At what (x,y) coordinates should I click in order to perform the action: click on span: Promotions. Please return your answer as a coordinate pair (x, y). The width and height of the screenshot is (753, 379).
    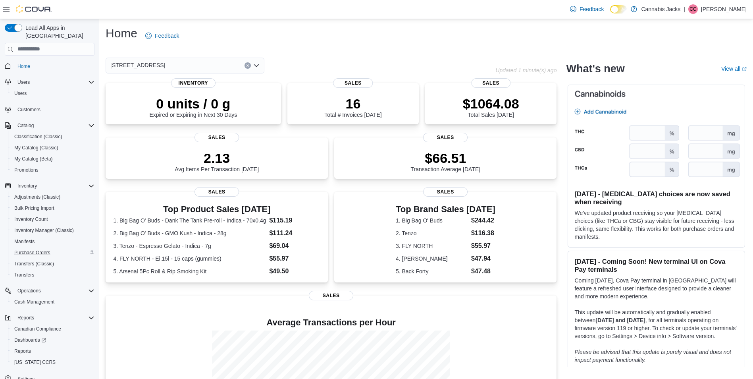
    Looking at the image, I should click on (26, 170).